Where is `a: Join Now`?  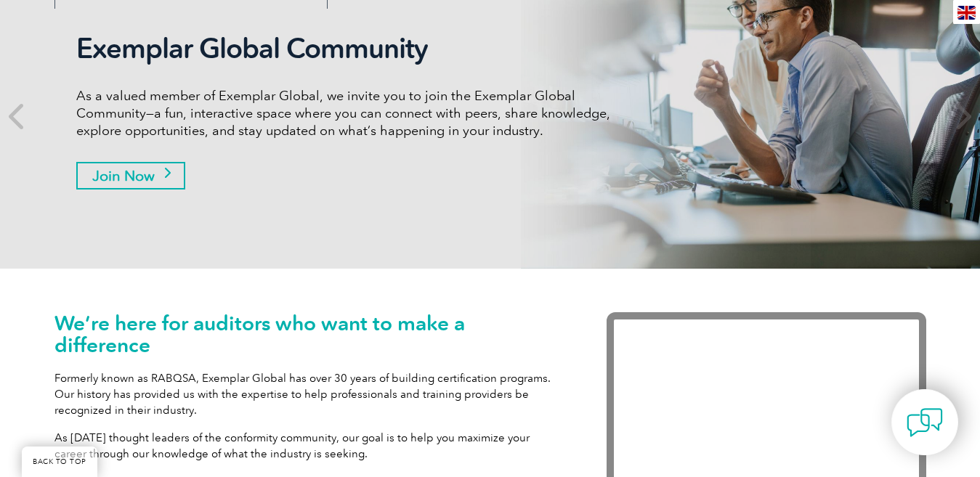 a: Join Now is located at coordinates (131, 175).